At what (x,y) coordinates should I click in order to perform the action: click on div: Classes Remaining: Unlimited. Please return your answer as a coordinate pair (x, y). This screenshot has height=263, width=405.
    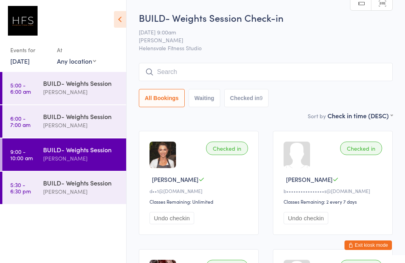
    Looking at the image, I should click on (200, 201).